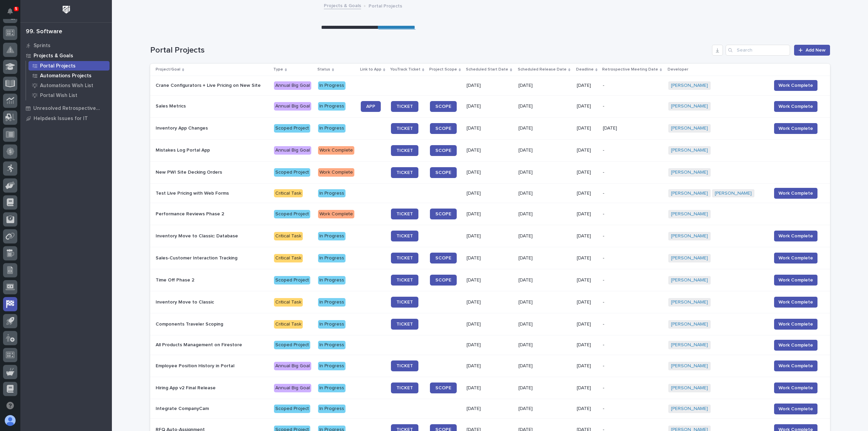 The height and width of the screenshot is (431, 868). What do you see at coordinates (212, 366) in the screenshot?
I see `p: Employee Position History in Portal` at bounding box center [212, 366].